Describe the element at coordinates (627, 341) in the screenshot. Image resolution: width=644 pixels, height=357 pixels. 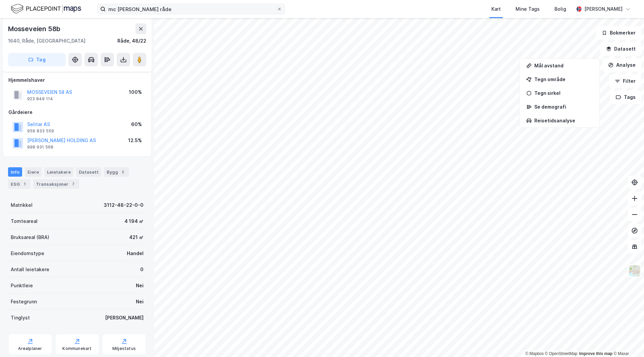
I see `div: Kontrollprogram for chat` at that location.